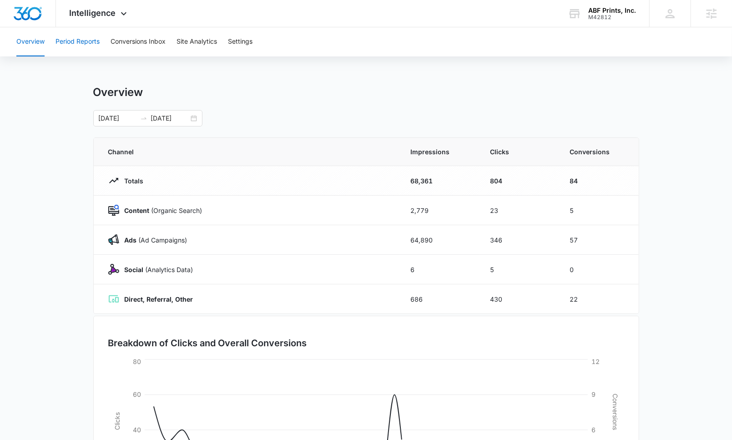 Image resolution: width=732 pixels, height=440 pixels. What do you see at coordinates (136, 429) in the screenshot?
I see `tspan: 40` at bounding box center [136, 429].